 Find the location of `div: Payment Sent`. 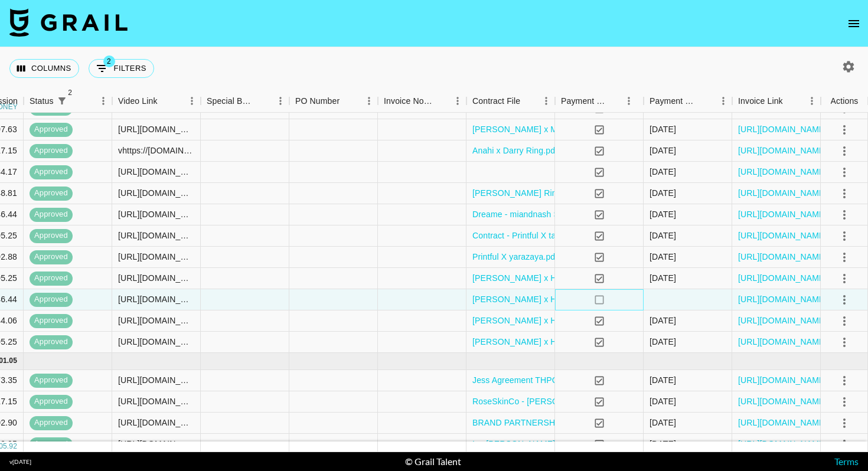

div: Payment Sent is located at coordinates (600, 101).